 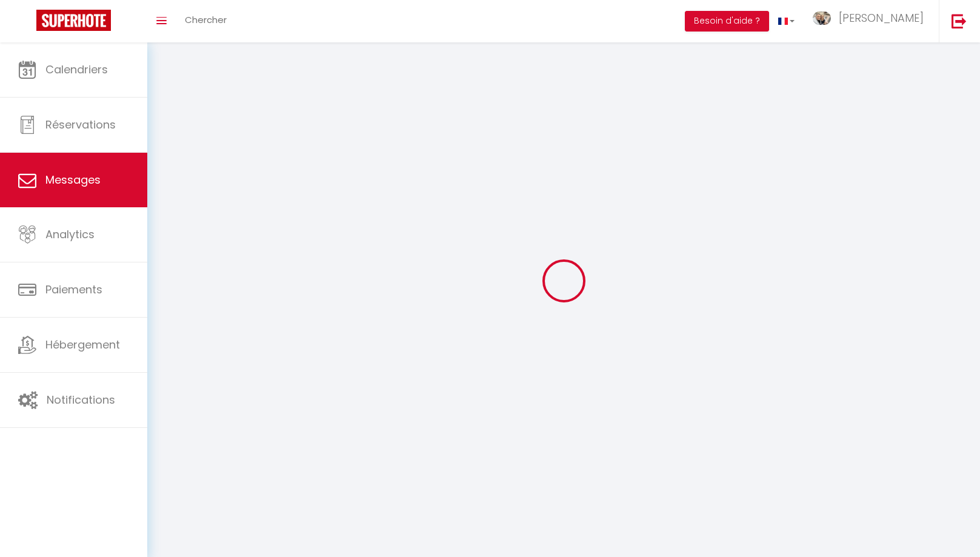 I want to click on span: Analytics, so click(x=70, y=234).